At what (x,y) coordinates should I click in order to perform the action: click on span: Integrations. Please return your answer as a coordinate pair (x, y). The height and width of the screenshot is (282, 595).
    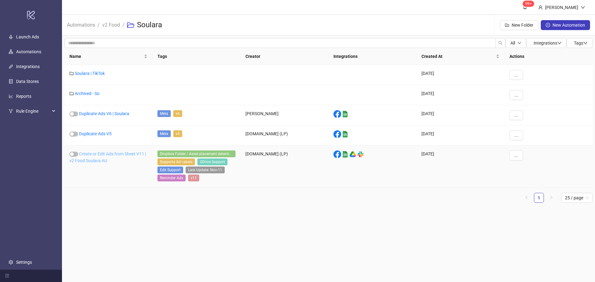
    Looking at the image, I should click on (548, 43).